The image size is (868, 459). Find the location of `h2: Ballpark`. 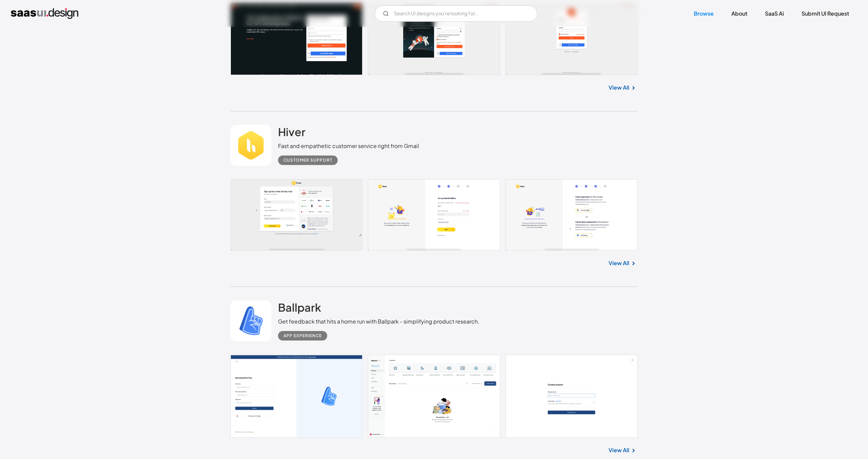

h2: Ballpark is located at coordinates (299, 307).